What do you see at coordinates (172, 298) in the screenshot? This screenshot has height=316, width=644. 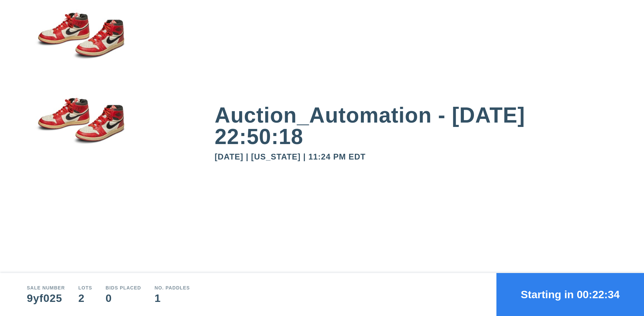 I see `div: 1` at bounding box center [172, 298].